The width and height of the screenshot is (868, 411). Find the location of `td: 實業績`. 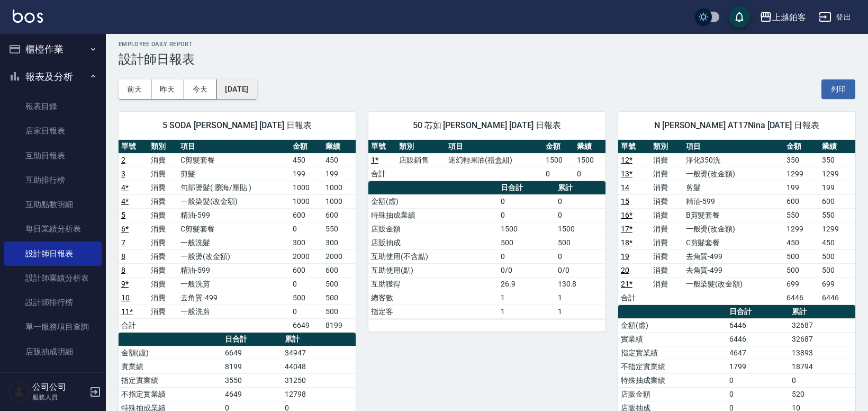

td: 實業績 is located at coordinates (170, 367).